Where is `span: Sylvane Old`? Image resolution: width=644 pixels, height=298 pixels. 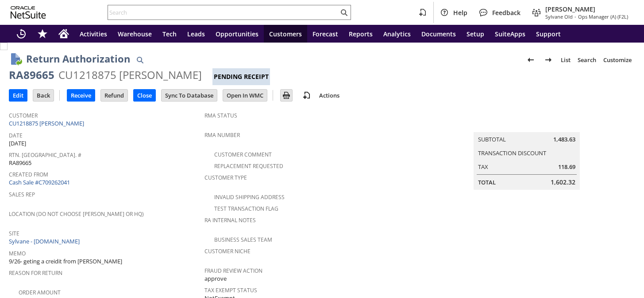
span: Sylvane Old is located at coordinates (559, 16).